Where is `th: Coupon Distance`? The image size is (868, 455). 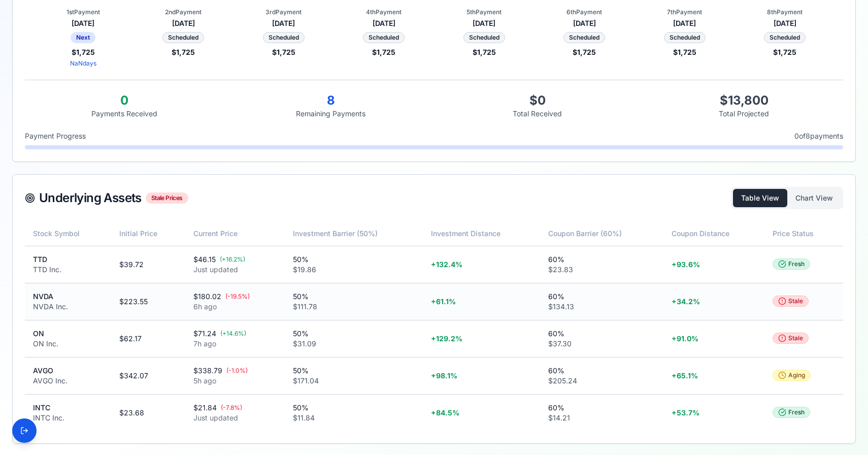
th: Coupon Distance is located at coordinates (715, 234).